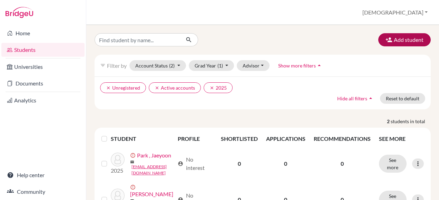 This screenshot has height=200, width=439. I want to click on button: clearUnregistered, so click(123, 87).